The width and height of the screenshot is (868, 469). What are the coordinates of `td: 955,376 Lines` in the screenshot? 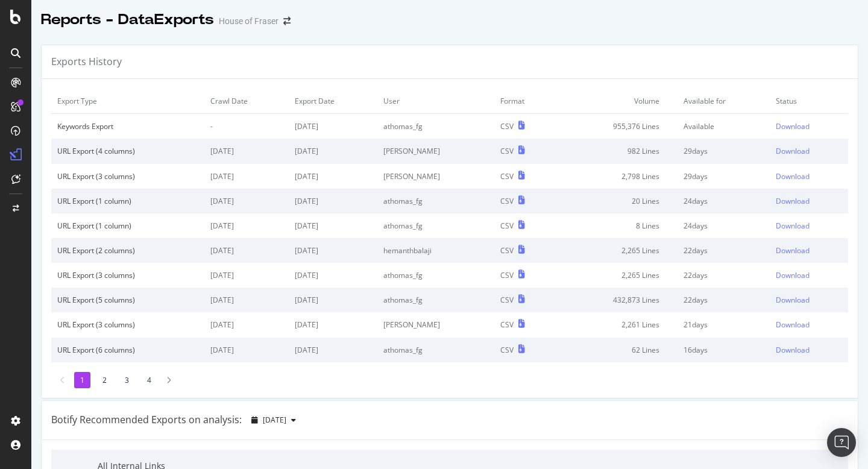 It's located at (617, 127).